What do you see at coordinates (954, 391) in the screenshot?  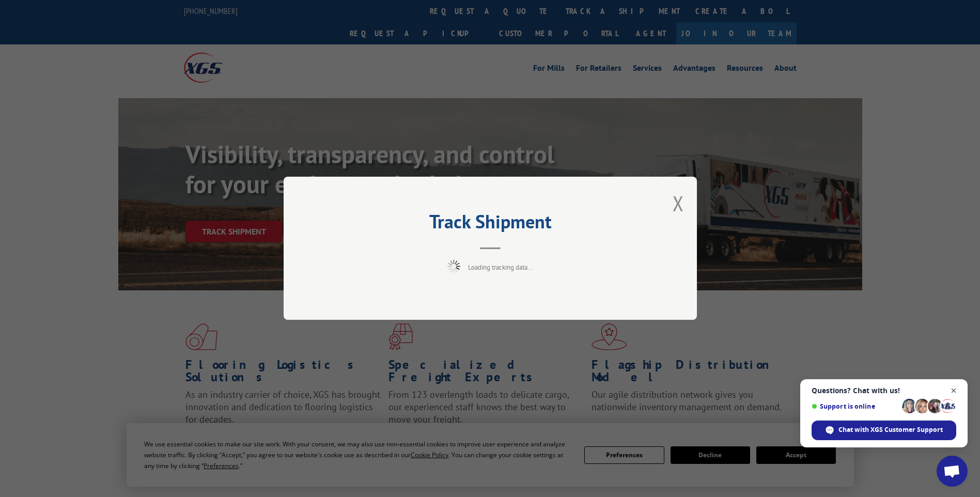 I see `span: Close chat` at bounding box center [954, 391].